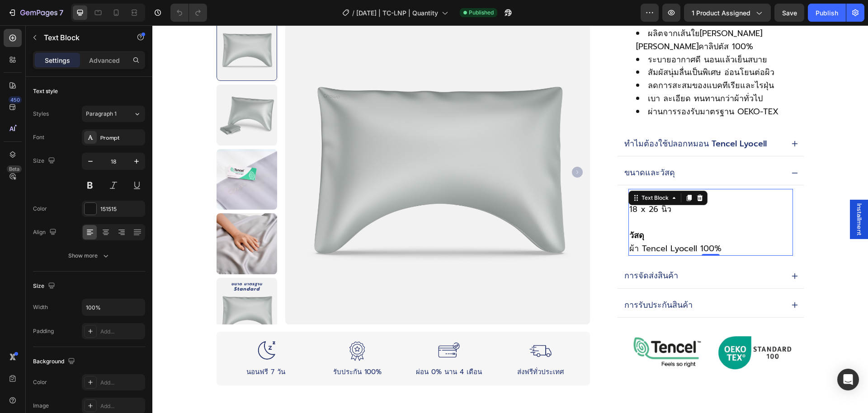 Image resolution: width=868 pixels, height=413 pixels. What do you see at coordinates (57, 60) in the screenshot?
I see `p: Settings` at bounding box center [57, 60].